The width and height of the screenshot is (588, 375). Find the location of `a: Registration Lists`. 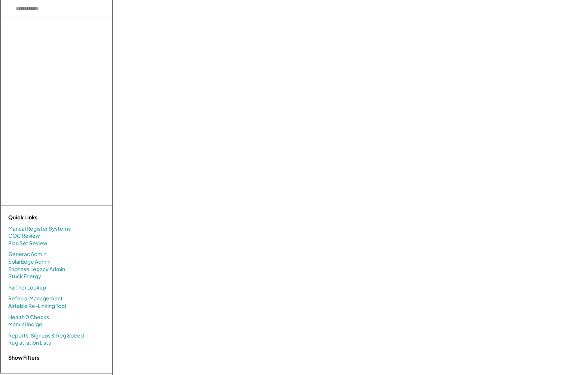

a: Registration Lists is located at coordinates (30, 342).